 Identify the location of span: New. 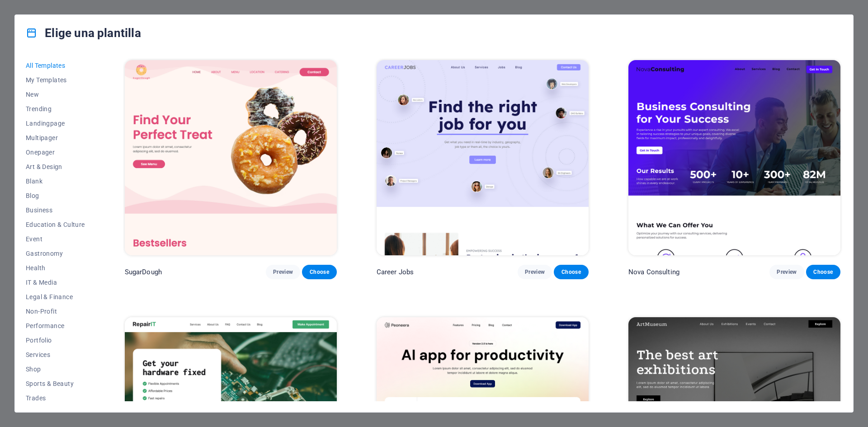
(55, 94).